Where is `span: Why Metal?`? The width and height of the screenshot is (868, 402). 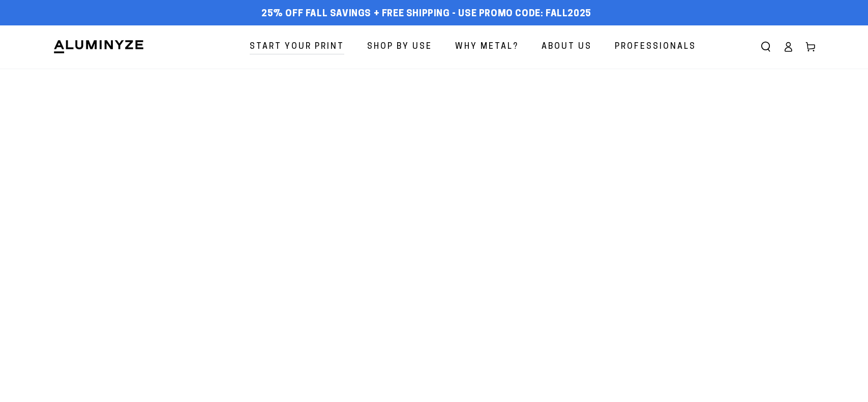 span: Why Metal? is located at coordinates (487, 47).